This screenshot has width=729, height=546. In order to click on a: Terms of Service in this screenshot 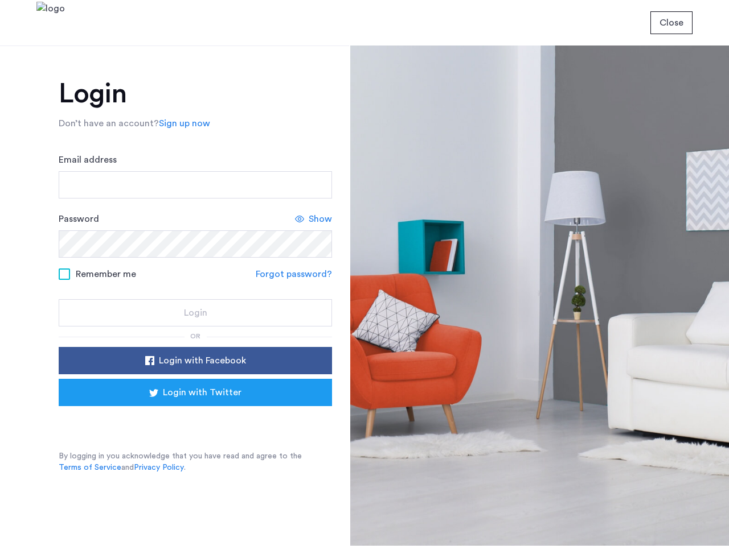, I will do `click(90, 468)`.